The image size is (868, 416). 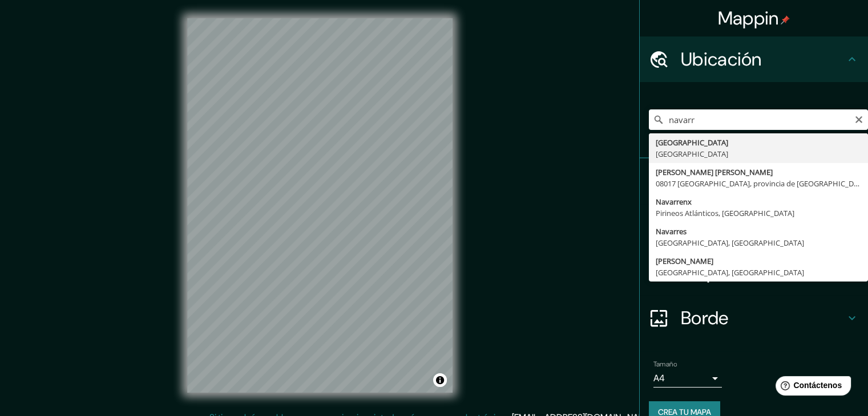 What do you see at coordinates (440, 380) in the screenshot?
I see `button: Activar o desactivar atribución` at bounding box center [440, 380].